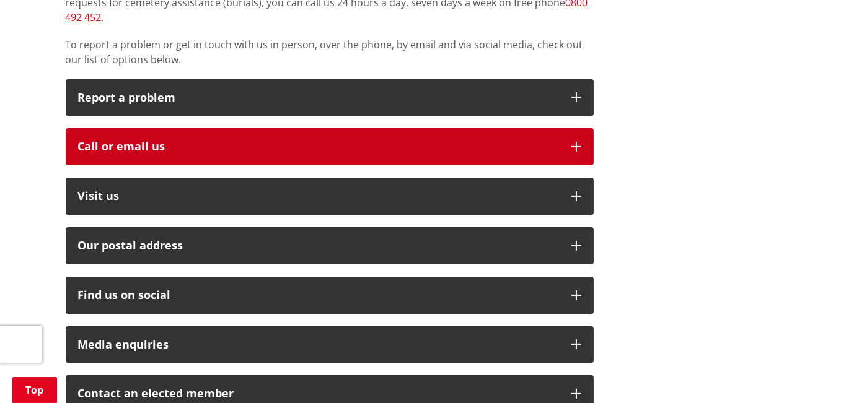 The height and width of the screenshot is (403, 841). I want to click on button: Report a problem, so click(330, 98).